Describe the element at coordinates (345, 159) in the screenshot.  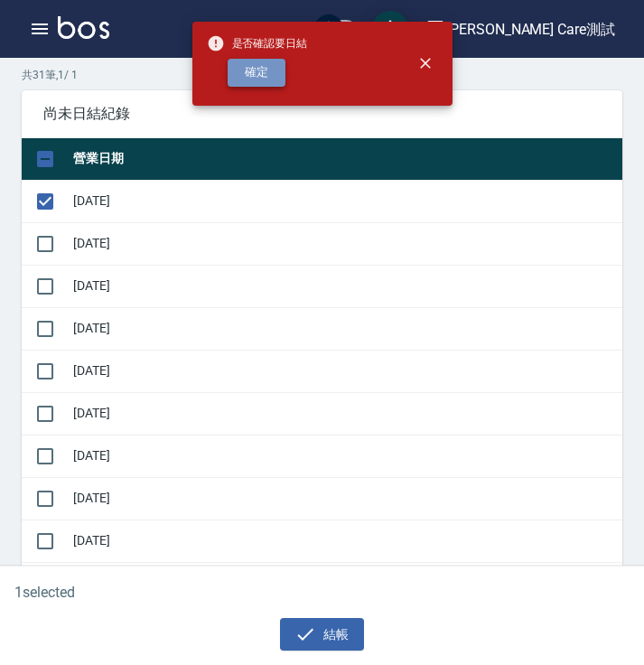
I see `th: 營業日期` at that location.